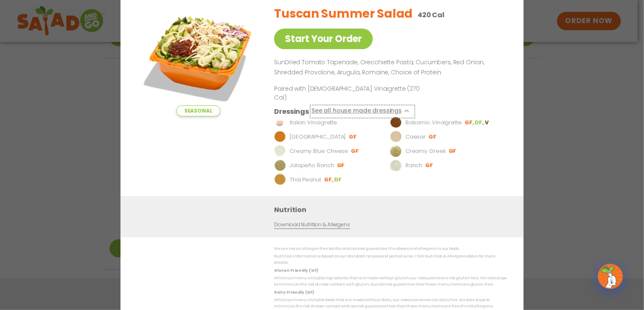 The image size is (644, 310). Describe the element at coordinates (487, 123) in the screenshot. I see `li: V` at that location.